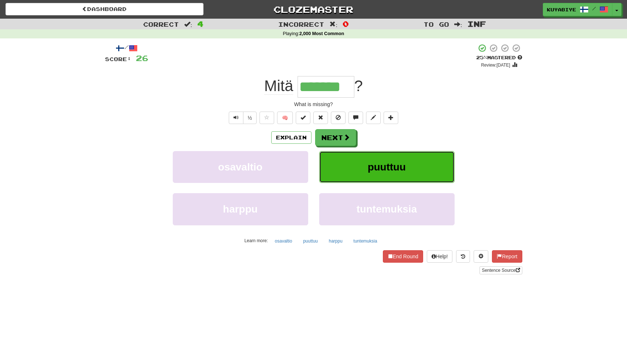 Image resolution: width=627 pixels, height=364 pixels. Describe the element at coordinates (507, 257) in the screenshot. I see `button: Report` at that location.